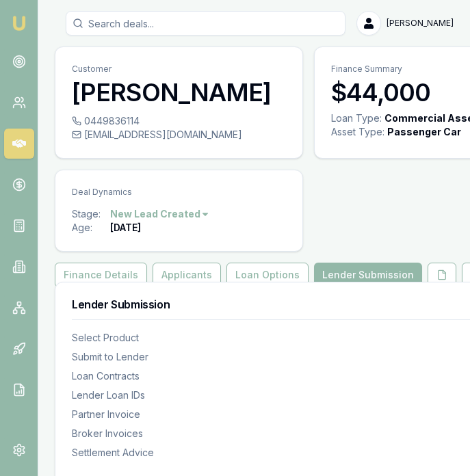 Image resolution: width=470 pixels, height=476 pixels. Describe the element at coordinates (368, 275) in the screenshot. I see `a: Lender Submission` at that location.